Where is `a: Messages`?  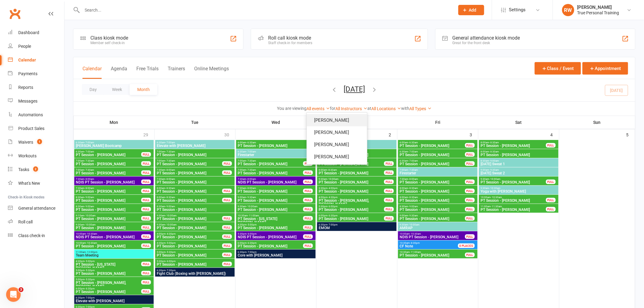 a: Messages is located at coordinates (36, 101).